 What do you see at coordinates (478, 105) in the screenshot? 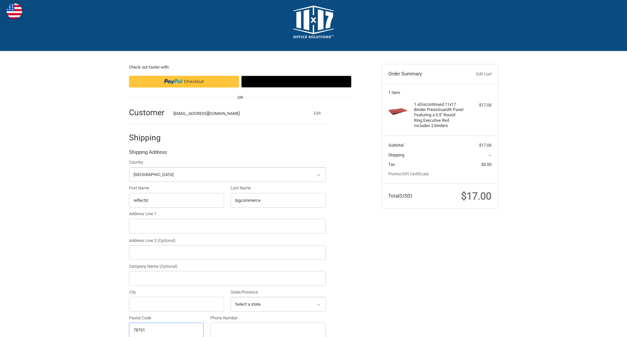
I see `div: $17.00` at bounding box center [478, 105].